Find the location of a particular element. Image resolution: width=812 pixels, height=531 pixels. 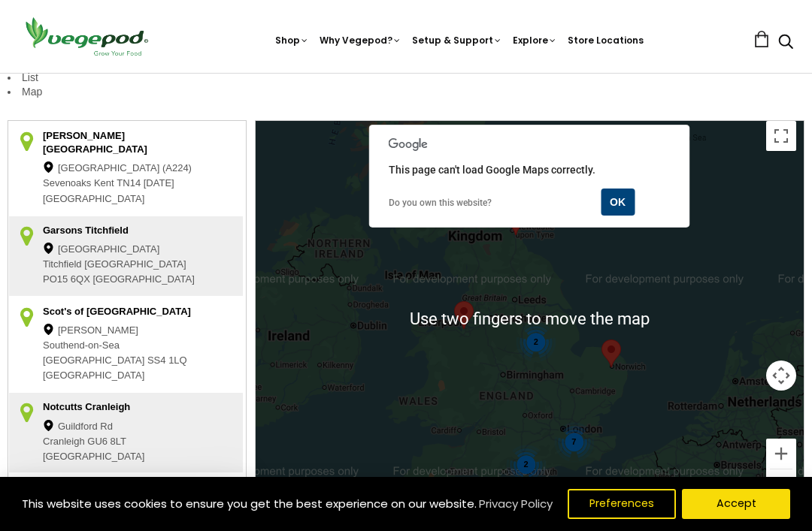

span: SS4 1LQ is located at coordinates (167, 362).